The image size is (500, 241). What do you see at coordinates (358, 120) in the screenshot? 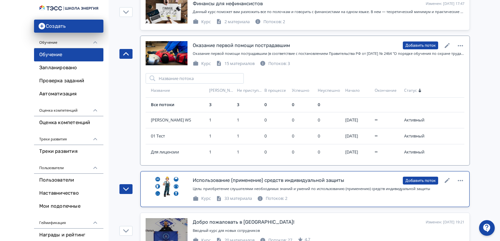
I see `div: 1 сент. 2025` at bounding box center [358, 120].